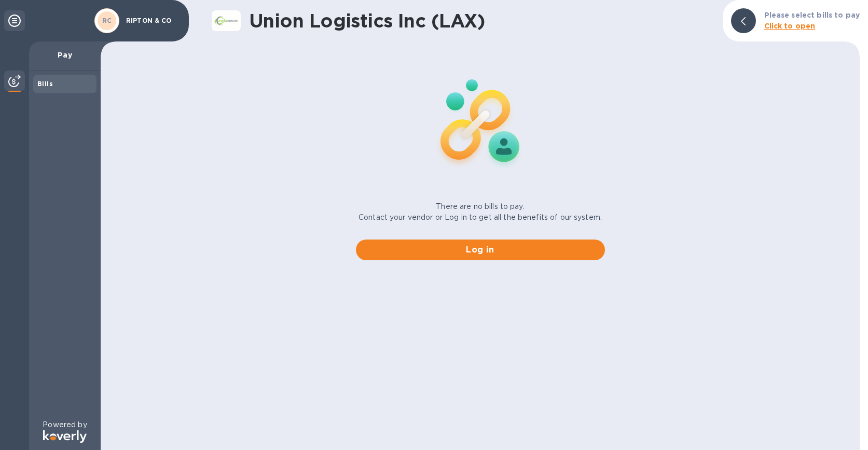  Describe the element at coordinates (65, 437) in the screenshot. I see `img: Logo` at that location.